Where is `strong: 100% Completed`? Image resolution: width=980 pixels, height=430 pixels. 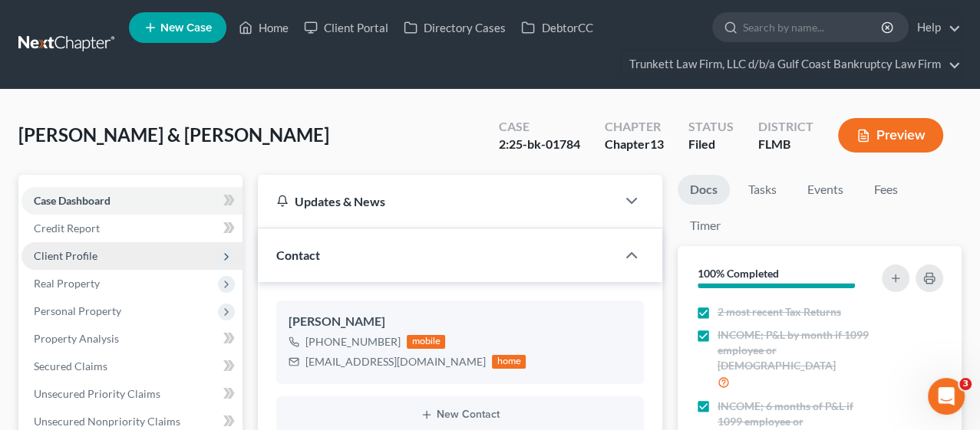 strong: 100% Completed is located at coordinates (738, 273).